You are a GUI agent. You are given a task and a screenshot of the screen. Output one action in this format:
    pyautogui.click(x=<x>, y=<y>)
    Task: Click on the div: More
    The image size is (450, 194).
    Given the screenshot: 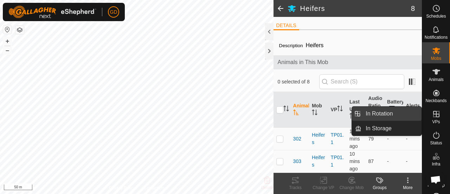 What is the action you would take?
    pyautogui.click(x=408, y=187)
    